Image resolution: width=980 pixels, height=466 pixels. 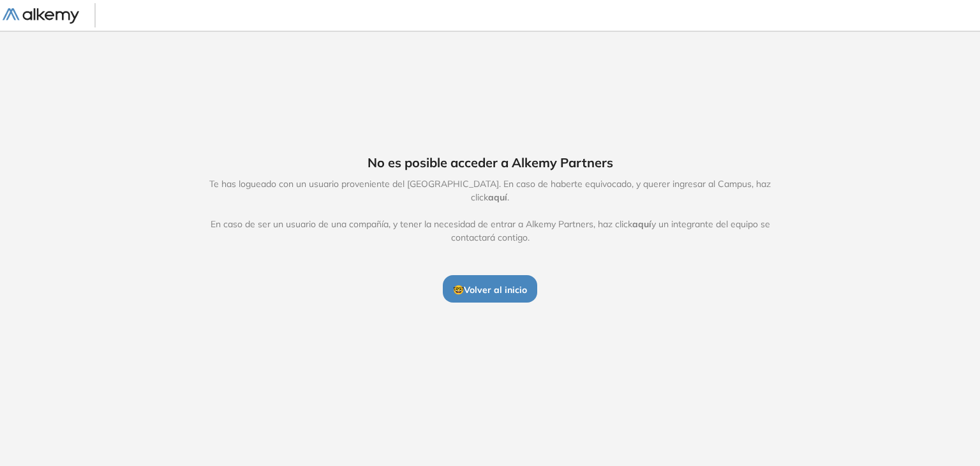 I want to click on span: 🤓 Volver al inicio, so click(x=490, y=290).